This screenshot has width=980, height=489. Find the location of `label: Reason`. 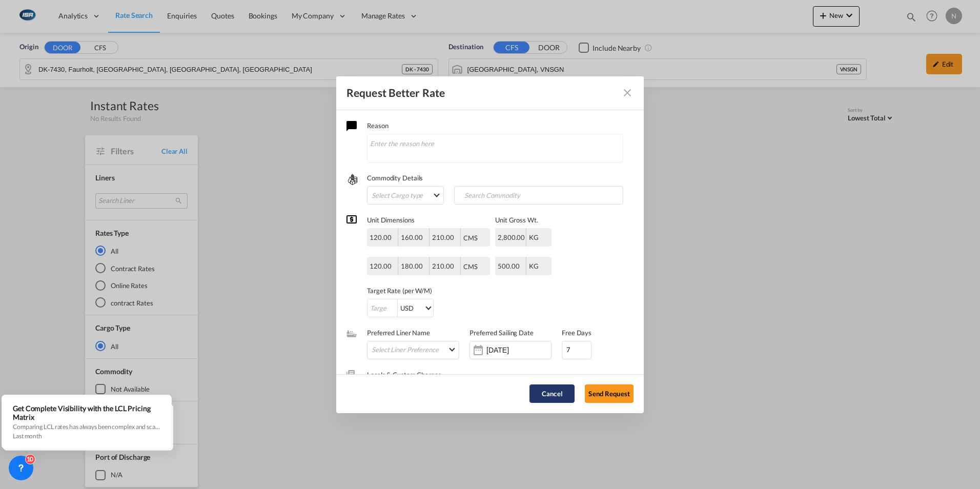

label: Reason is located at coordinates (500, 126).